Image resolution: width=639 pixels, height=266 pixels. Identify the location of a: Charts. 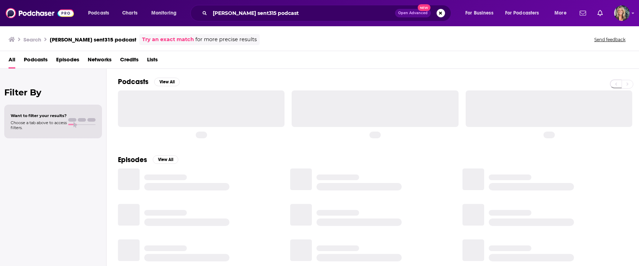
(130, 13).